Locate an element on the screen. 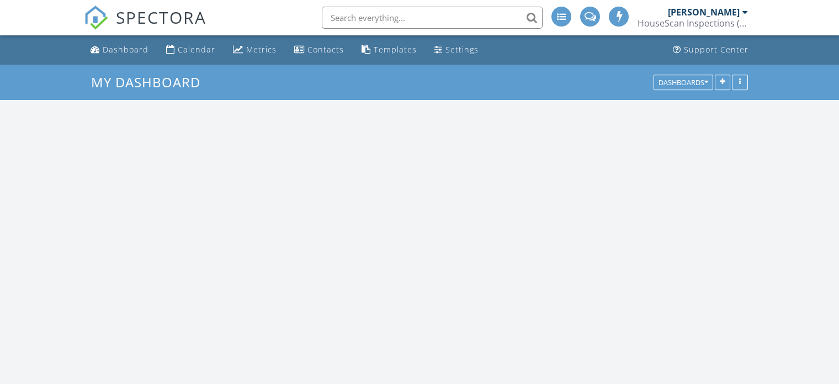 The height and width of the screenshot is (384, 839). div: Dashboards is located at coordinates (684, 82).